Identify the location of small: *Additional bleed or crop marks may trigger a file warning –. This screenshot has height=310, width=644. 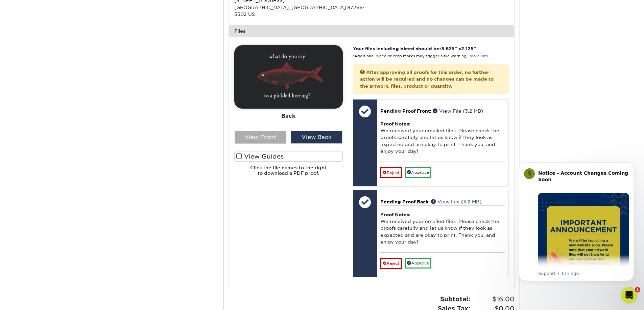
(420, 56).